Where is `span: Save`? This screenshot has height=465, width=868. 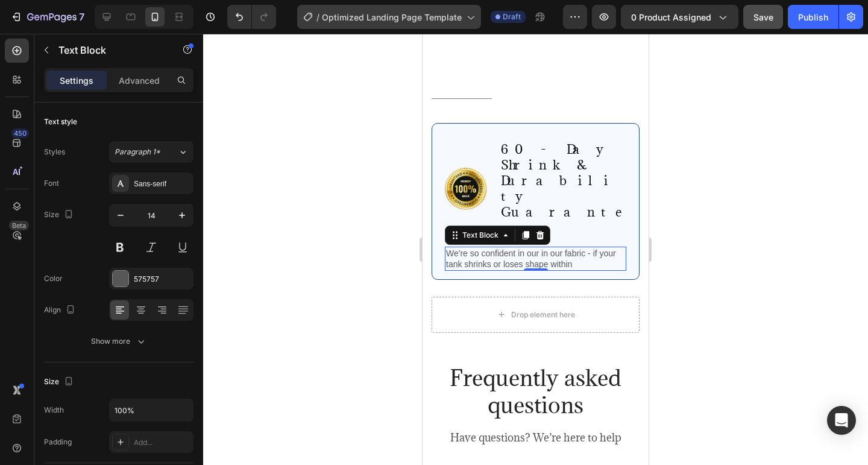 span: Save is located at coordinates (764, 17).